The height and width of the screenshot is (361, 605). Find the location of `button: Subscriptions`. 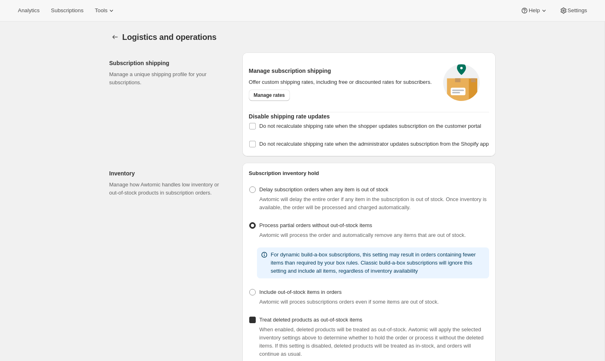

button: Subscriptions is located at coordinates (67, 11).